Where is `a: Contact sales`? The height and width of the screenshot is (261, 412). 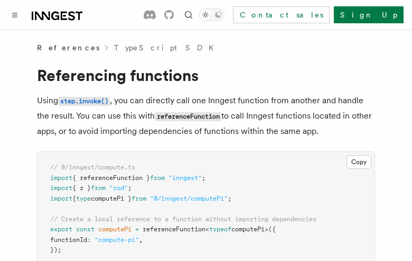 a: Contact sales is located at coordinates (281, 15).